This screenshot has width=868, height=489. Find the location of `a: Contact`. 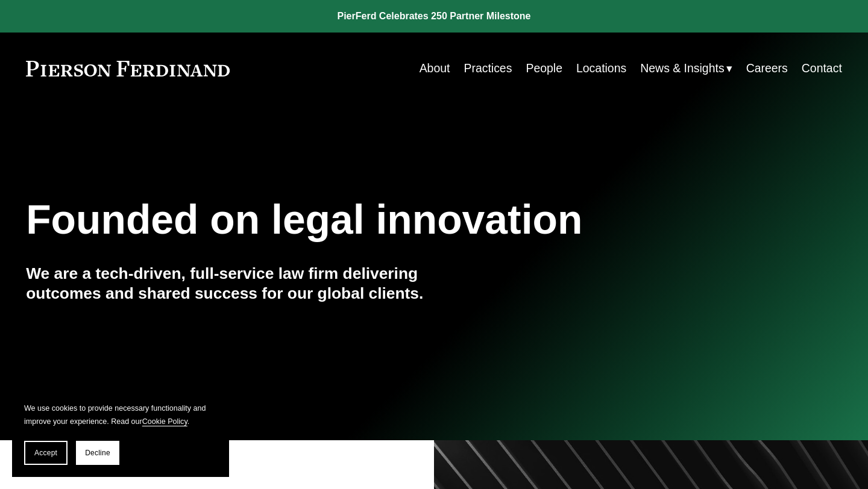

a: Contact is located at coordinates (822, 68).